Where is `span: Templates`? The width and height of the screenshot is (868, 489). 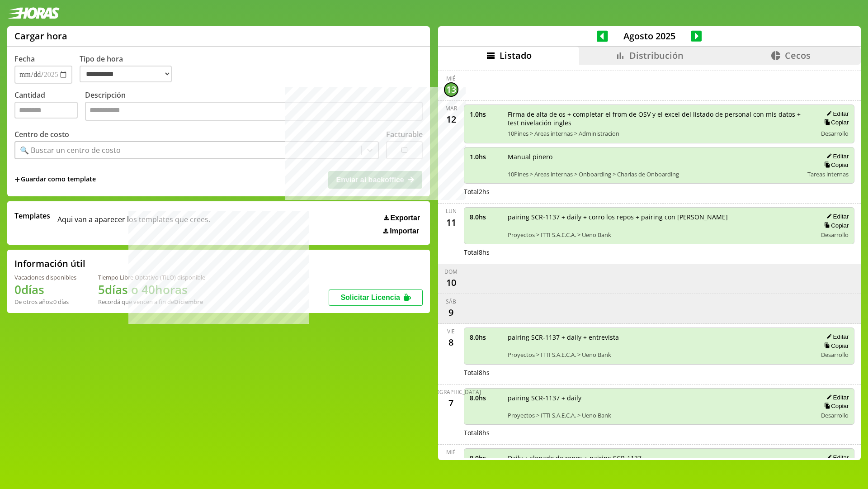 span: Templates is located at coordinates (32, 215).